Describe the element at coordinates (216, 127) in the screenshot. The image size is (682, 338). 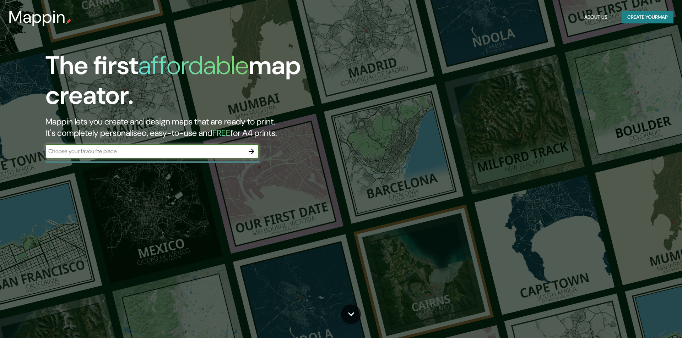
I see `h2: Mappin lets you create and design maps that are ready to print. It's completely personalised, eas...` at that location.